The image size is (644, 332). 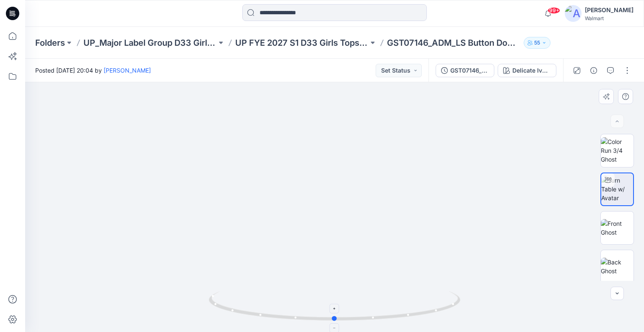 I want to click on p: UP FYE 2027 S1 D33 Girls Tops Major Label, so click(x=302, y=43).